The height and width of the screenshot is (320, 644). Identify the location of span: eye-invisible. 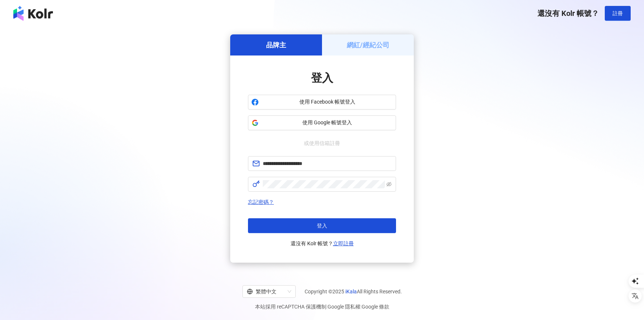
(389, 184).